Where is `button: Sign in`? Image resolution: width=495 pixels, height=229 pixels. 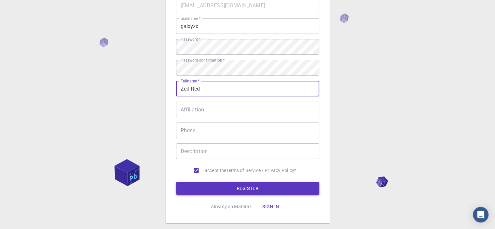
button: Sign in is located at coordinates (271, 207).